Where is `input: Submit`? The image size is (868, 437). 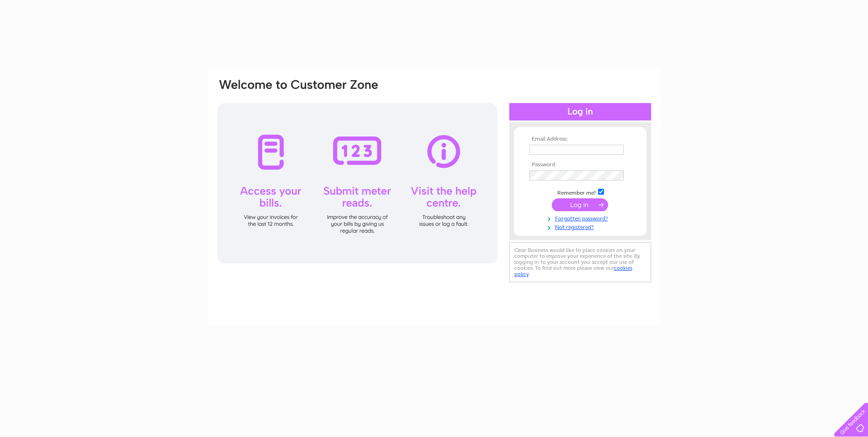
input: Submit is located at coordinates (580, 205).